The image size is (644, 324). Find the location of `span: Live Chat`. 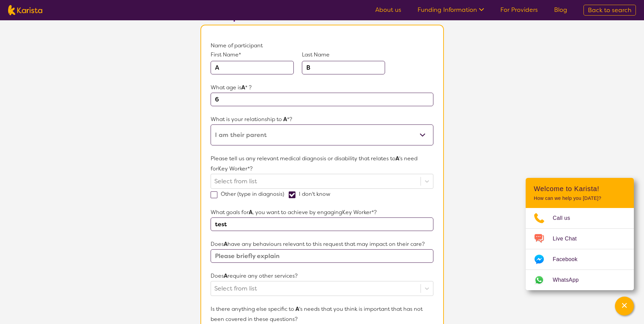

span: Live Chat is located at coordinates (569, 239).